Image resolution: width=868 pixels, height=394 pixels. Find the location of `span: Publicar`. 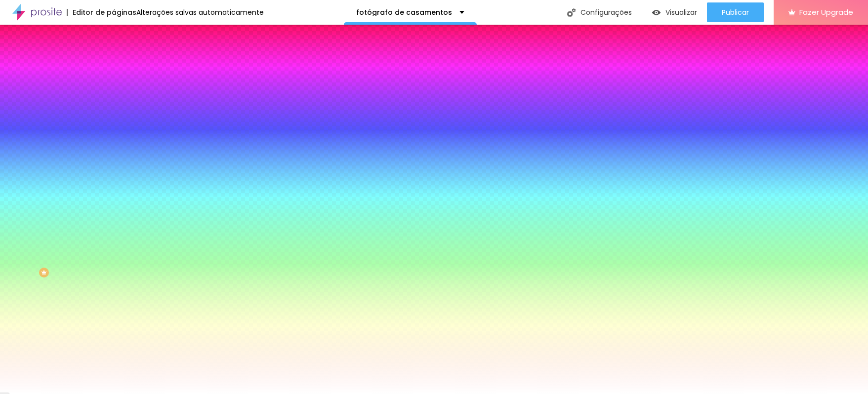

span: Publicar is located at coordinates (736, 13).